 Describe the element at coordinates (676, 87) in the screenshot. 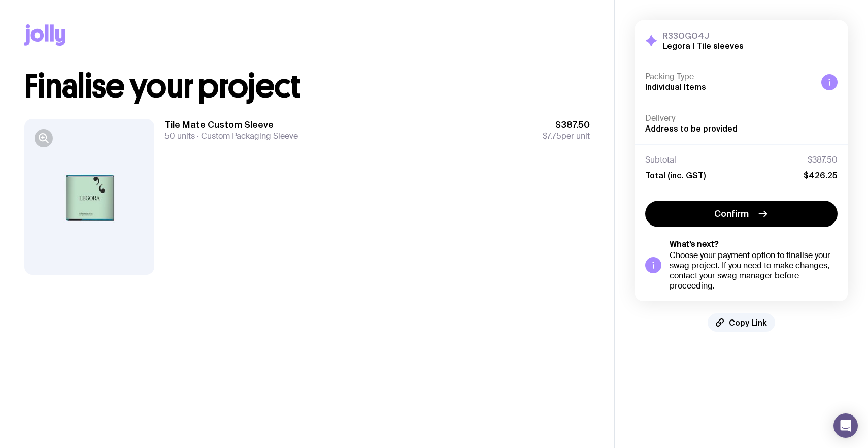

I see `span: Individual Items` at that location.